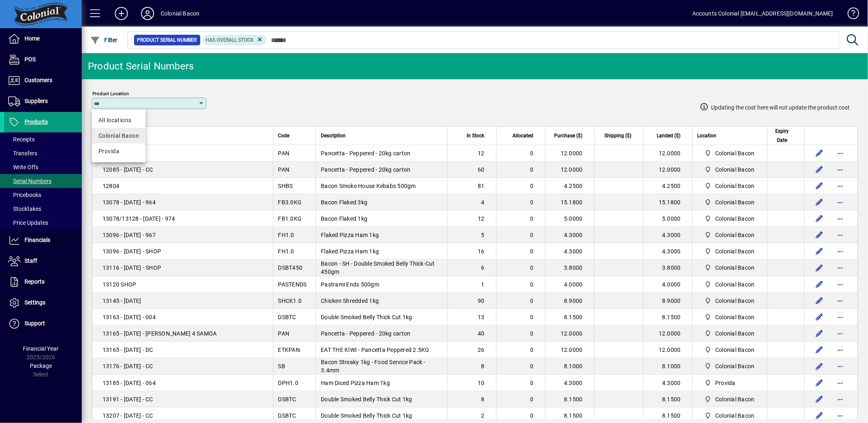 This screenshot has width=868, height=423. I want to click on div: Provida, so click(118, 152).